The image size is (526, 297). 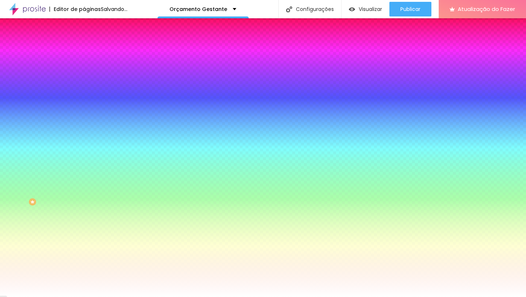 What do you see at coordinates (486, 9) in the screenshot?
I see `font: Atualização do Fazer` at bounding box center [486, 9].